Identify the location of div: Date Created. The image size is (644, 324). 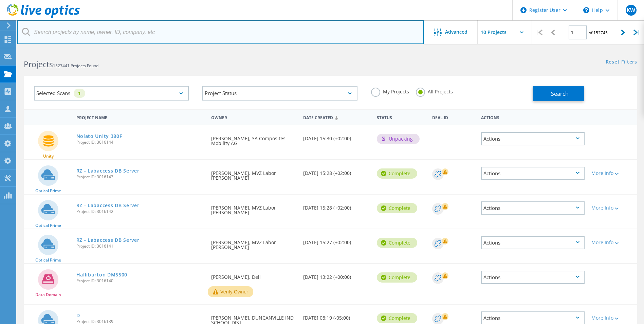
(336, 117).